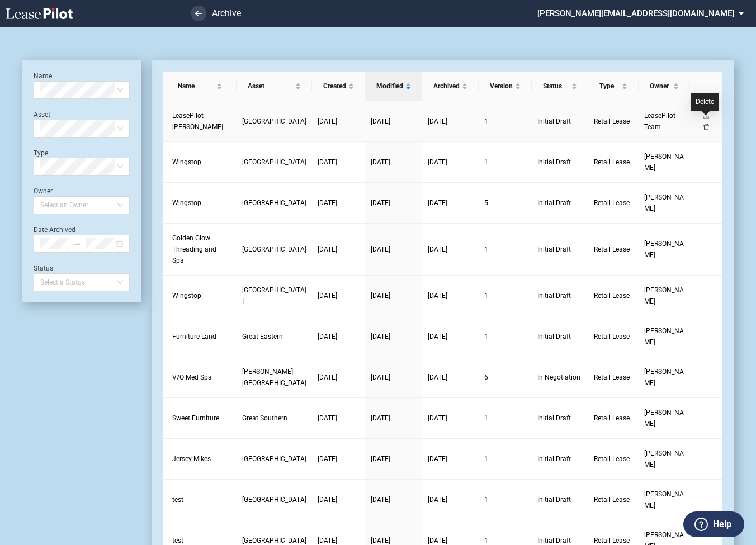 The height and width of the screenshot is (545, 756). What do you see at coordinates (43, 269) in the screenshot?
I see `label: Status` at bounding box center [43, 269].